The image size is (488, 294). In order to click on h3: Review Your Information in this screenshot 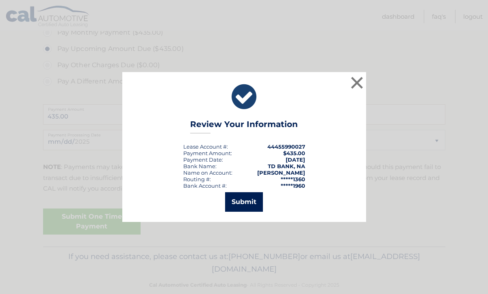, I will do `click(244, 126)`.